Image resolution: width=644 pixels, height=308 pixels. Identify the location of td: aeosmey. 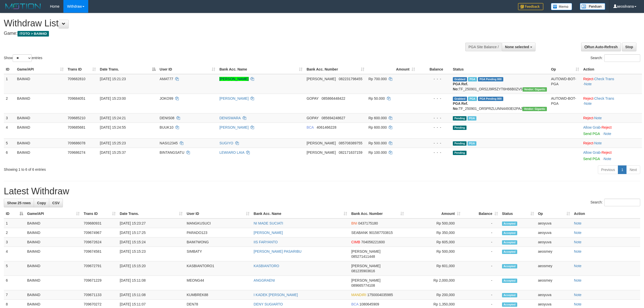
(554, 268).